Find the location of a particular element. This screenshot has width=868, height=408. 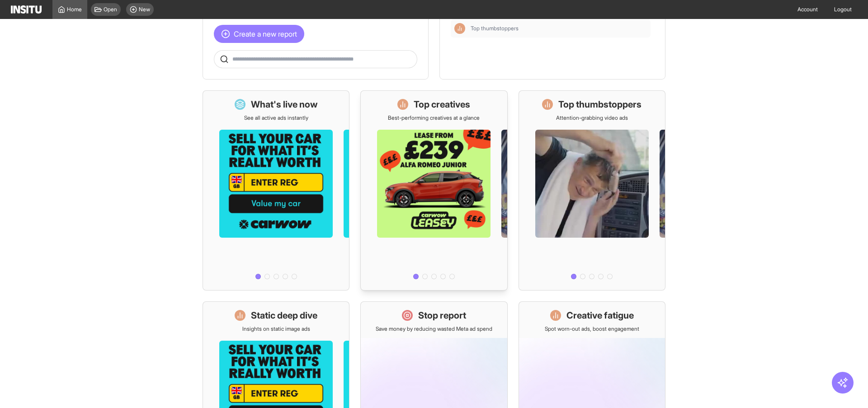

a: What's live nowSee all active ads instantly is located at coordinates (276, 190).